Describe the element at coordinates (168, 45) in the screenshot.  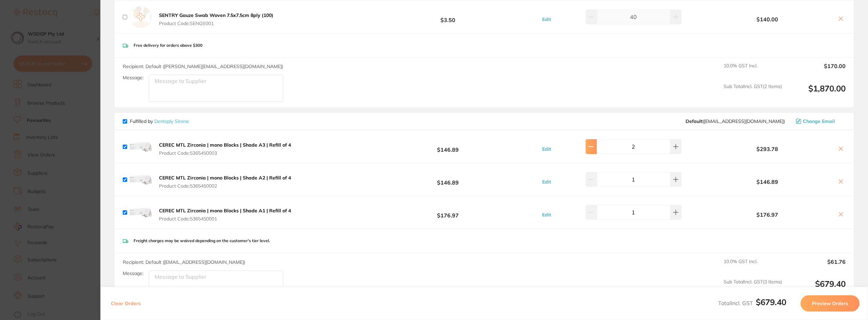
I see `p: Free delivery for orders above $300` at that location.